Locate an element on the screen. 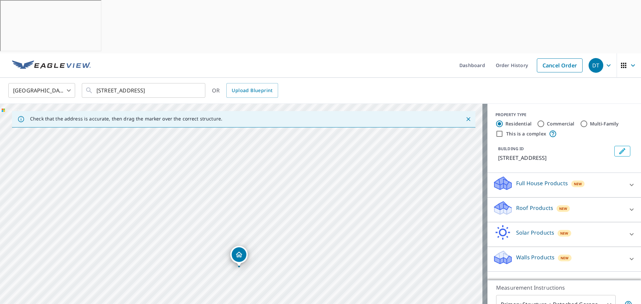  p: BUILDING ID is located at coordinates (511, 149).